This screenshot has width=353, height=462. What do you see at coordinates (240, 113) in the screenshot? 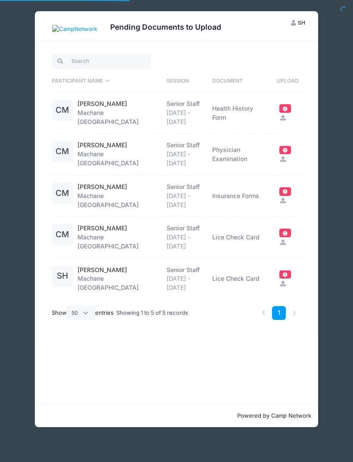
I see `td: Health History Form` at bounding box center [240, 113].